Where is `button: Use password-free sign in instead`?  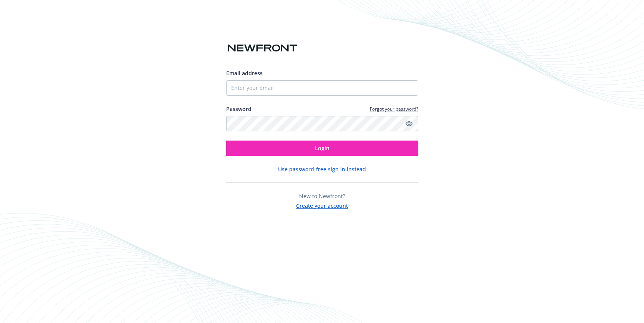
button: Use password-free sign in instead is located at coordinates (322, 169).